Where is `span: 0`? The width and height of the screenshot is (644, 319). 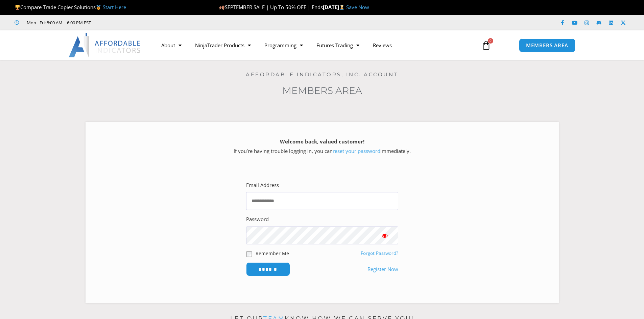
span: 0 is located at coordinates (490, 41).